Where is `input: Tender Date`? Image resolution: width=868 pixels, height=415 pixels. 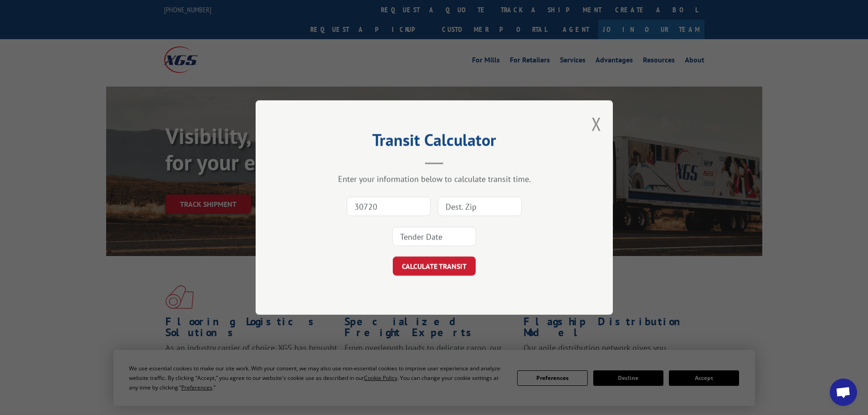 input: Tender Date is located at coordinates (434, 237).